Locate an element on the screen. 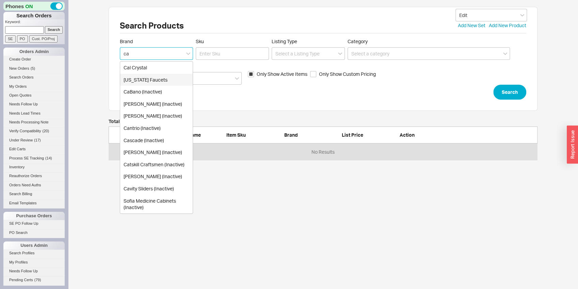  button: Search is located at coordinates (510, 92).